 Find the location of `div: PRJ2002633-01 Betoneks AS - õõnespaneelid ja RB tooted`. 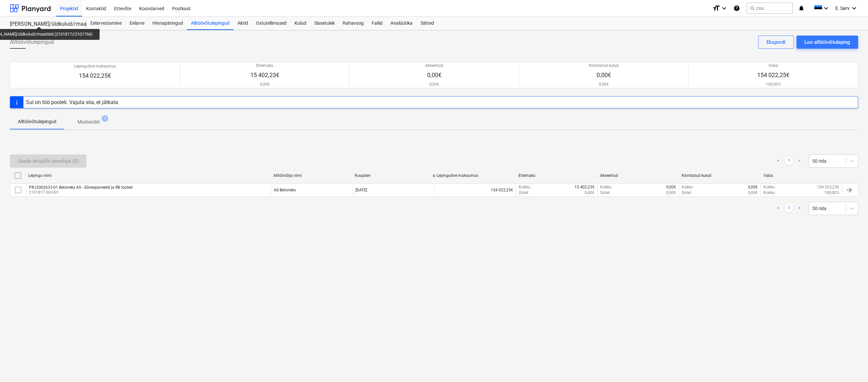

div: PRJ2002633-01 Betoneks AS - õõnespaneelid ja RB tooted is located at coordinates (81, 188).